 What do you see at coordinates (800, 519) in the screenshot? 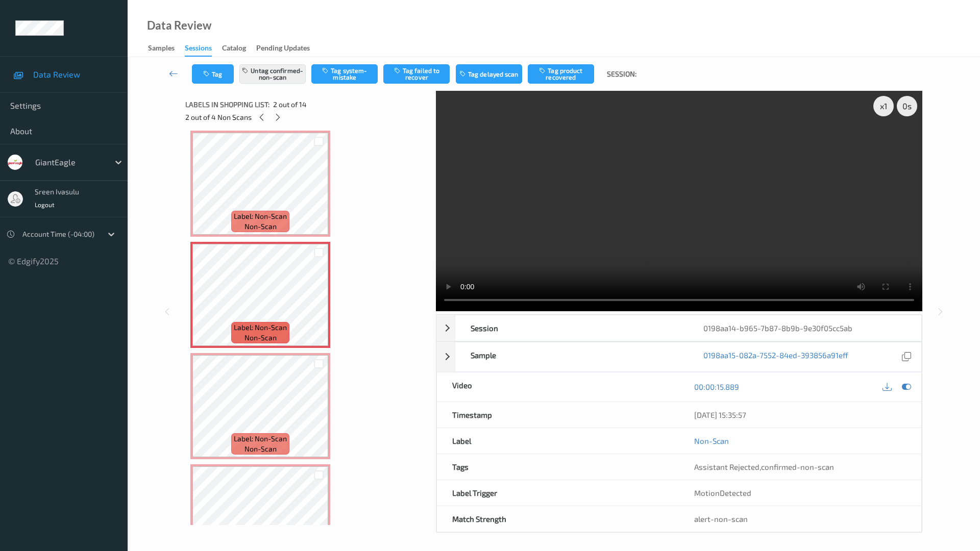
I see `div: alert-non-scan` at bounding box center [800, 519].